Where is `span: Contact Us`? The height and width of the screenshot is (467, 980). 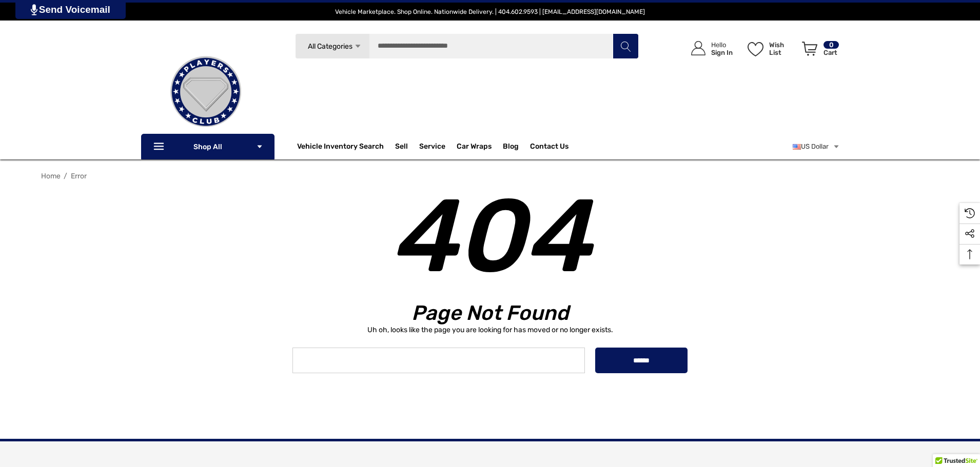
span: Contact Us is located at coordinates (549, 148).